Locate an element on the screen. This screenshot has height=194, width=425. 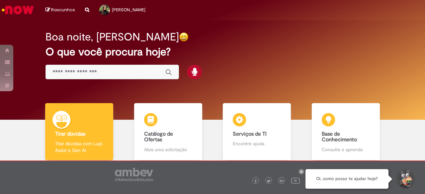
img: logo_footer_youtube.png is located at coordinates (296, 181).